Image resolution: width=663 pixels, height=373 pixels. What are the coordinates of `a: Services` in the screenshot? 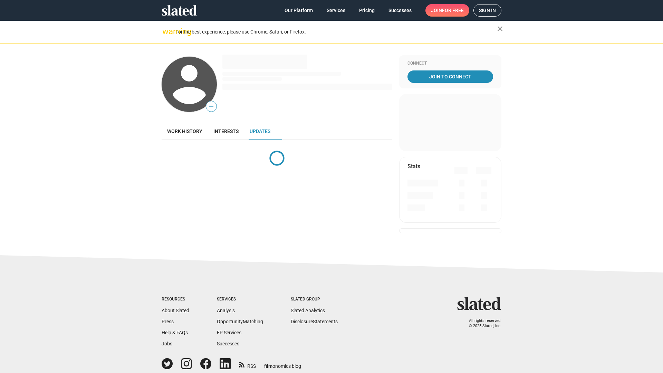 It's located at (336, 10).